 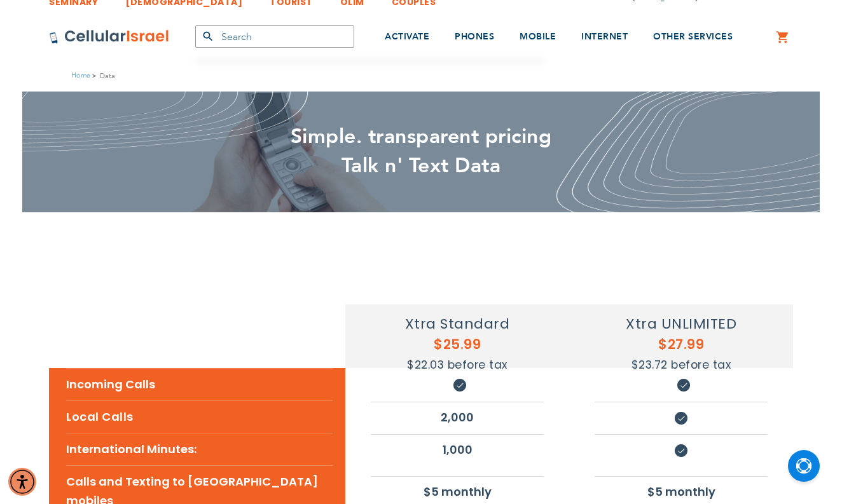 What do you see at coordinates (681, 365) in the screenshot?
I see `span: $23.72 before tax` at bounding box center [681, 365].